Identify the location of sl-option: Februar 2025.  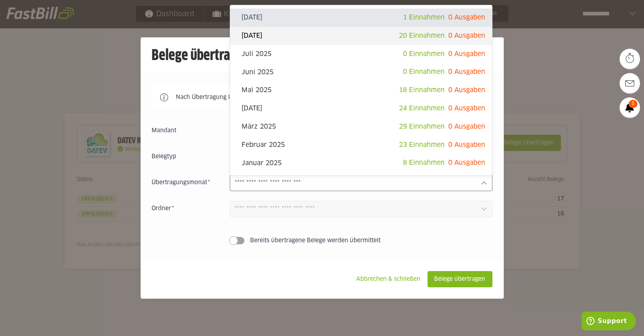
(361, 145).